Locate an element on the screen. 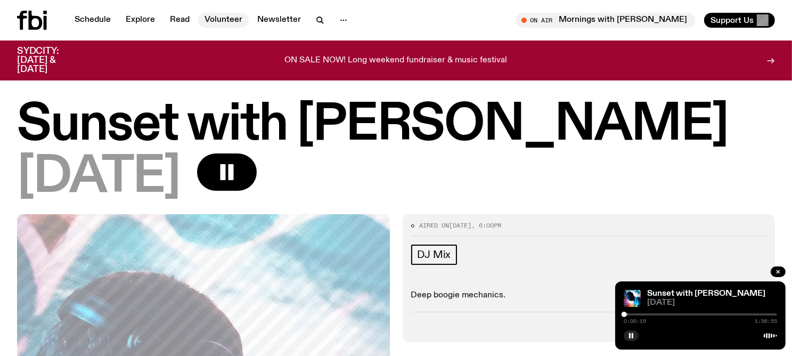  a: Newsletter is located at coordinates (279, 20).